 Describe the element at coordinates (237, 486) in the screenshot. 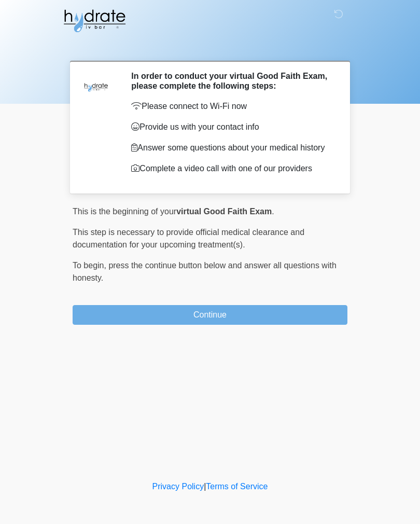

I see `a: Terms of Service` at that location.